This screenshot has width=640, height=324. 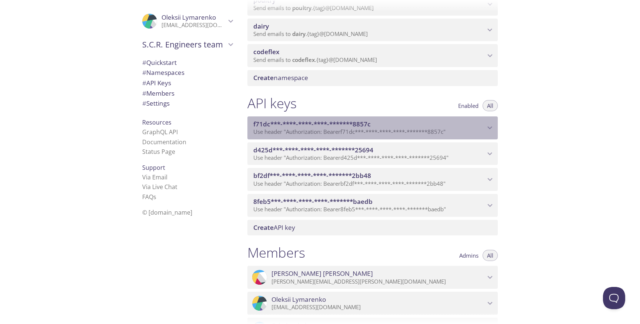 I want to click on span: Resources, so click(x=157, y=122).